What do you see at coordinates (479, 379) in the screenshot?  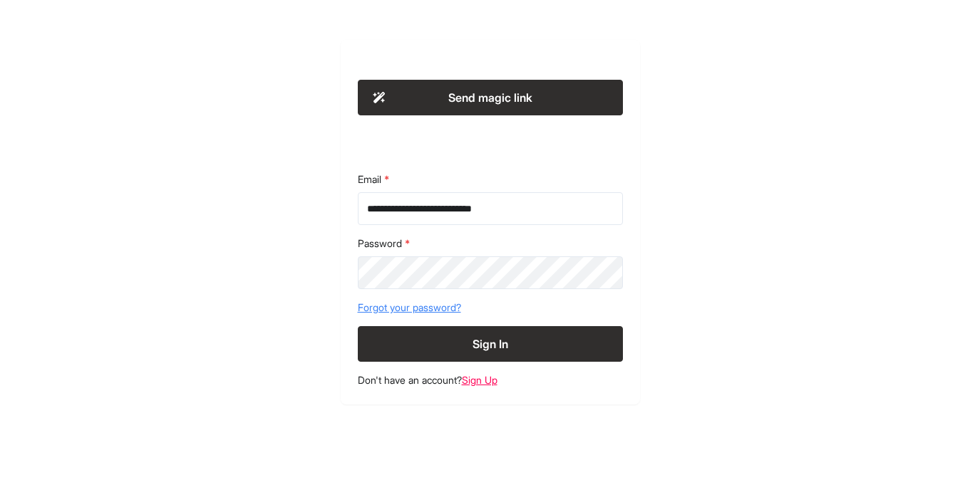 I see `a: Sign Up` at bounding box center [479, 379].